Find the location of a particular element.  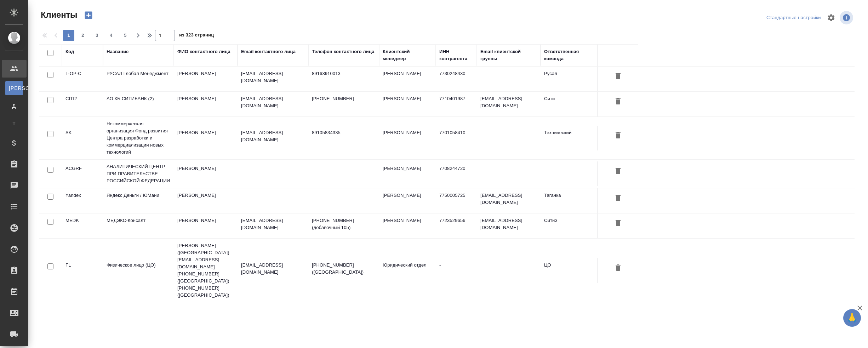

td: АО КБ СИТИБАНК (2) is located at coordinates (138, 104).